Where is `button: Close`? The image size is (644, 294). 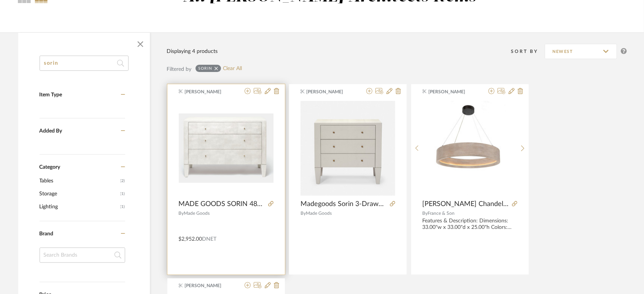 button: Close is located at coordinates (141, 44).